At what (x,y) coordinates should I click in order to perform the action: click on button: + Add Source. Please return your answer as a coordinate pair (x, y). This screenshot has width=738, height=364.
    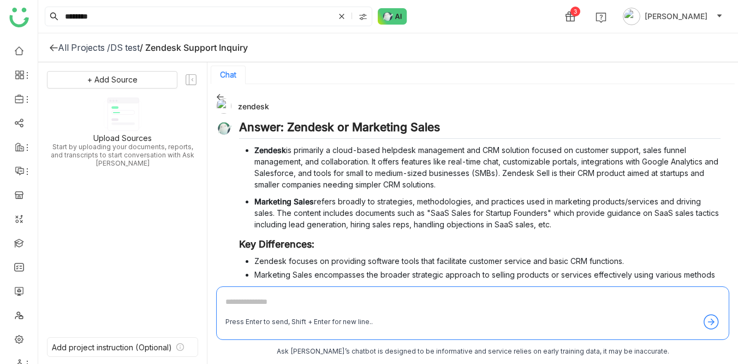
    Looking at the image, I should click on (112, 80).